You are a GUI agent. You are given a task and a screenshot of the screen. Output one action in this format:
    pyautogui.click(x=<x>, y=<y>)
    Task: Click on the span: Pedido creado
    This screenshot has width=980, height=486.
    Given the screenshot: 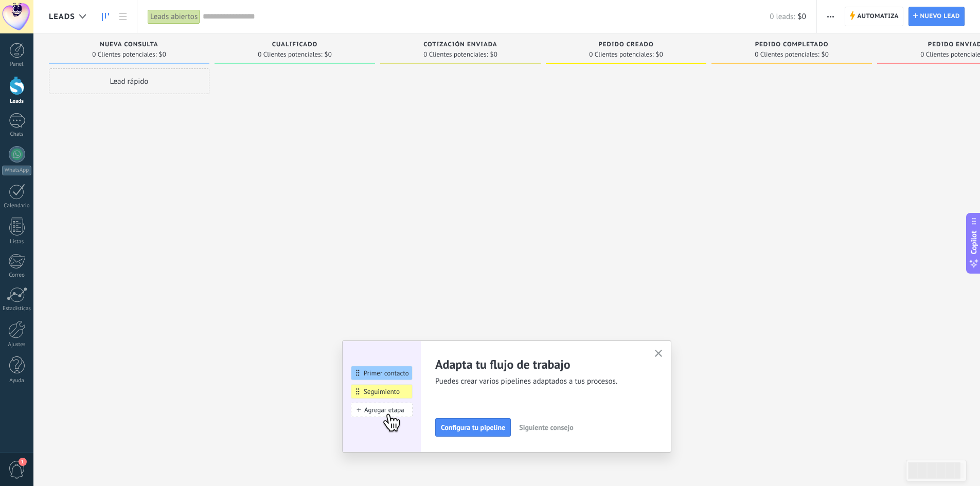 What is the action you would take?
    pyautogui.click(x=625, y=44)
    